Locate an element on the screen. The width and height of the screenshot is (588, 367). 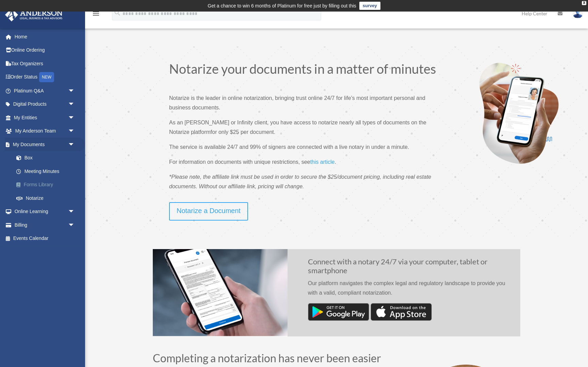
i: search is located at coordinates (117, 13).